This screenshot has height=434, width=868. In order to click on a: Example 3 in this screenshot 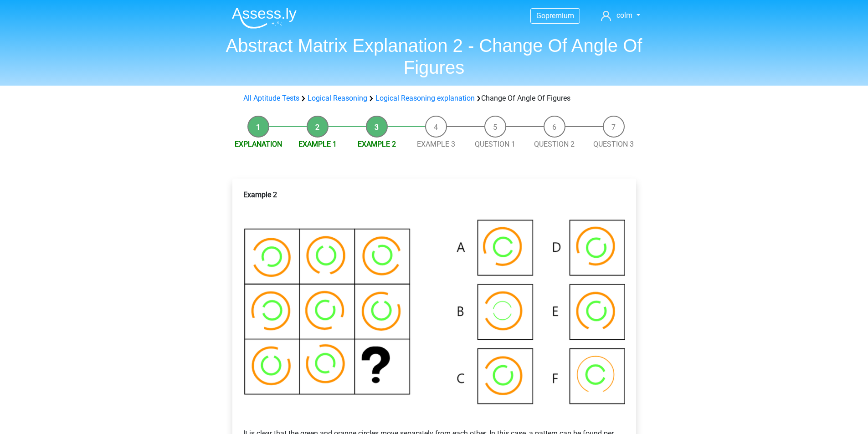, I will do `click(436, 144)`.